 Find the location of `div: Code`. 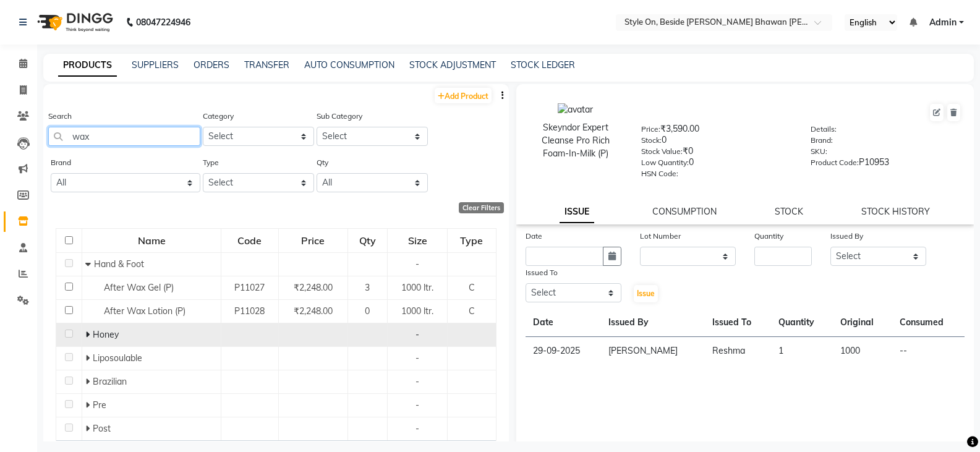

div: Code is located at coordinates (250, 240).